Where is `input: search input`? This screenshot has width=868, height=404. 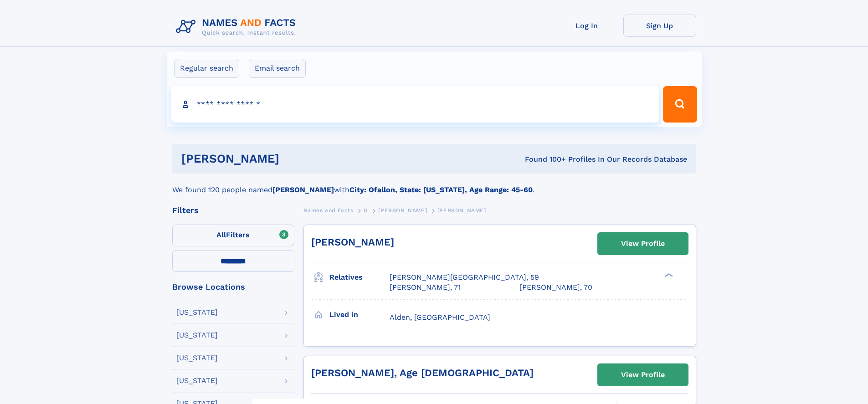
input: search input is located at coordinates (415, 104).